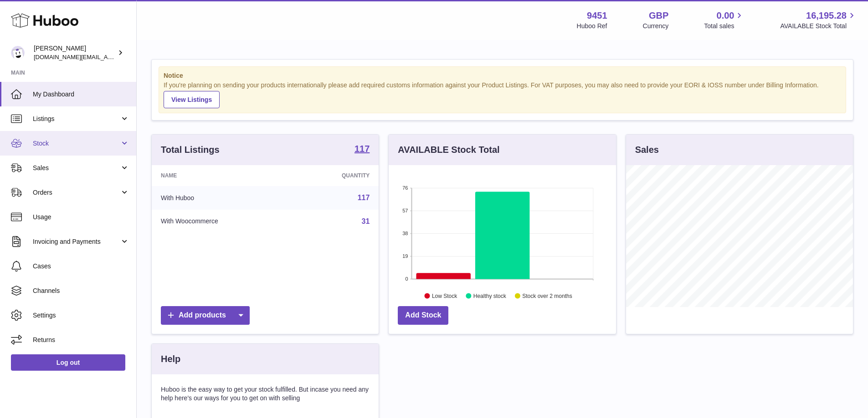  What do you see at coordinates (406, 256) in the screenshot?
I see `text: 19` at bounding box center [406, 256].